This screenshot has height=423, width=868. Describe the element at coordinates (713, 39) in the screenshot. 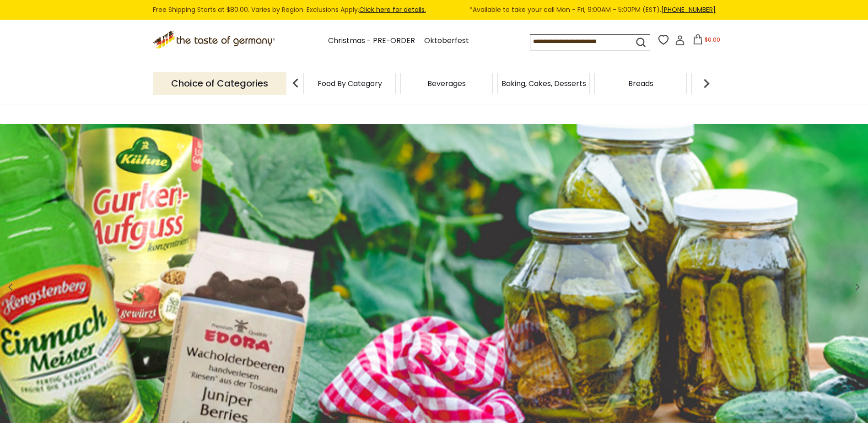

I see `span: $0.00` at that location.